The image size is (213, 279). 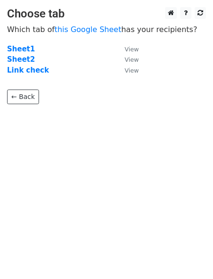 I want to click on strong: Sheet1, so click(x=21, y=49).